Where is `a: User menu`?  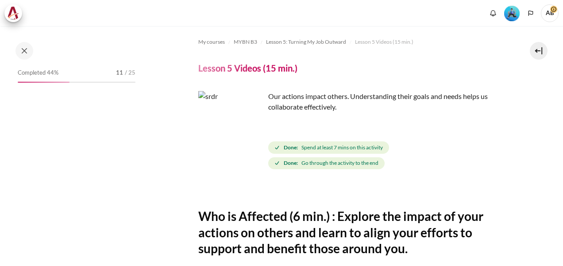
a: User menu is located at coordinates (550, 13).